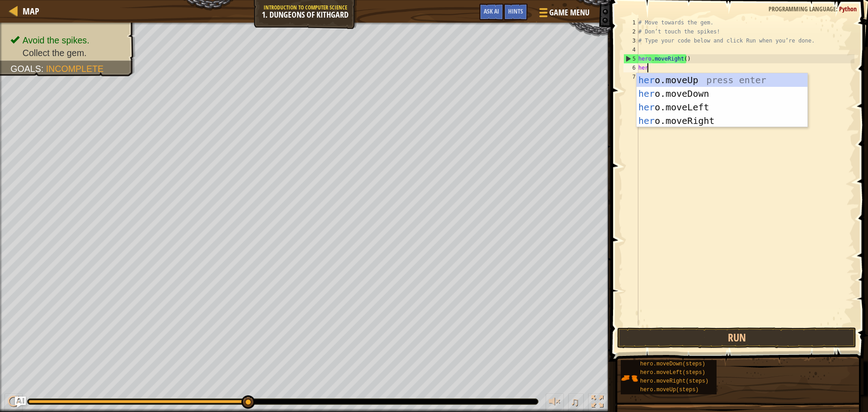 This screenshot has width=868, height=412. Describe the element at coordinates (737, 338) in the screenshot. I see `button: Run` at that location.